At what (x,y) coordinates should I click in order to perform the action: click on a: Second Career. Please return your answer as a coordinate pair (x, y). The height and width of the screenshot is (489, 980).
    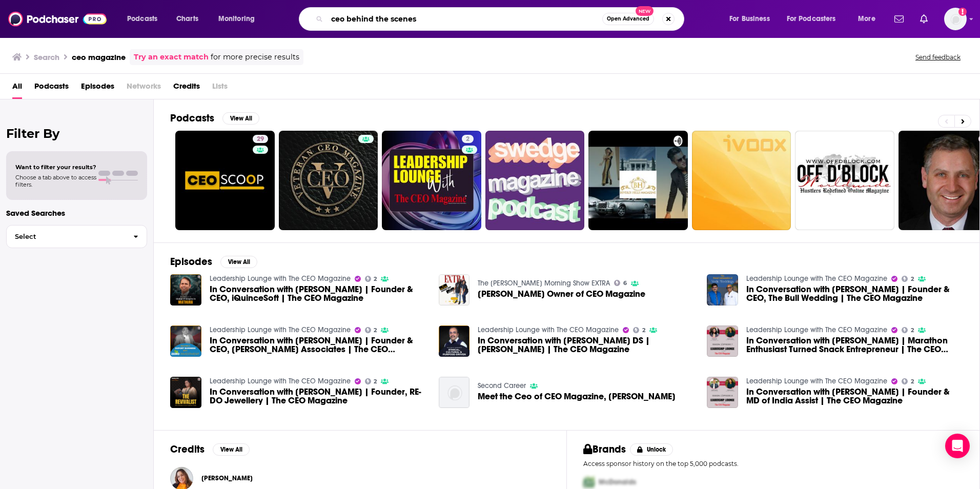
    Looking at the image, I should click on (502, 386).